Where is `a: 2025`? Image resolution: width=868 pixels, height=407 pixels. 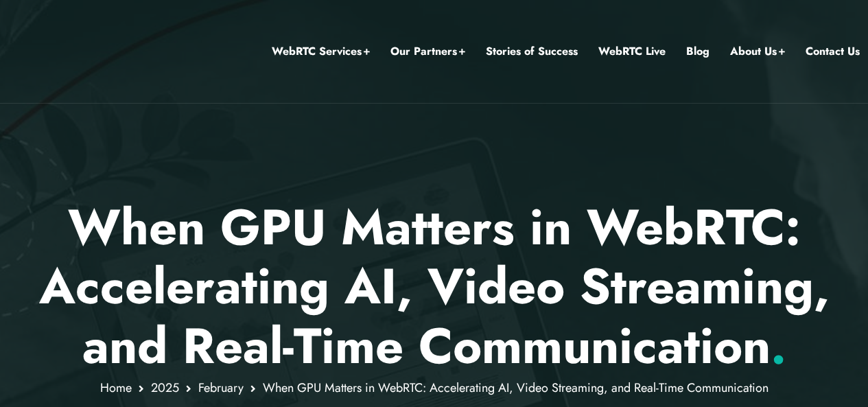 a: 2025 is located at coordinates (165, 388).